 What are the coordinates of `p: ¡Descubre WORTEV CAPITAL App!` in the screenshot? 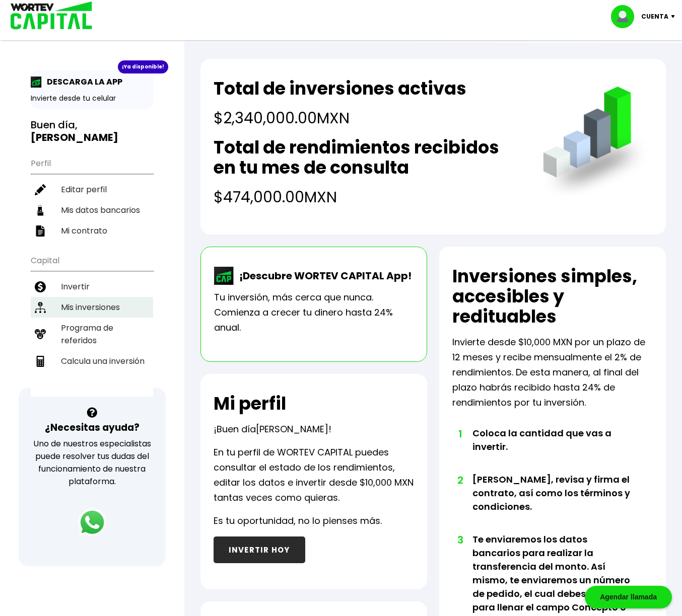 It's located at (323, 276).